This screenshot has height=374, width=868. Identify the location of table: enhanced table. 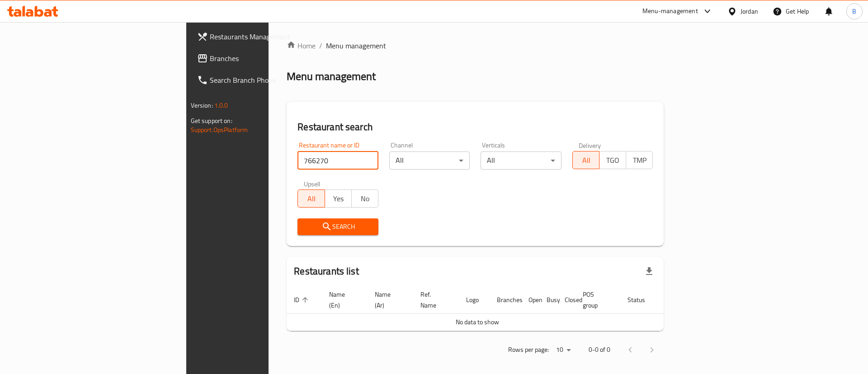
(492, 308).